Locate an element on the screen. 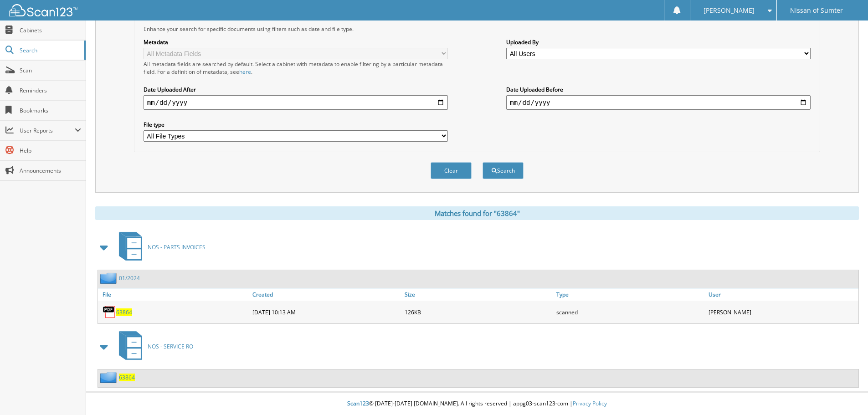 The height and width of the screenshot is (415, 868). a: NOS - SERVICE RO is located at coordinates (153, 346).